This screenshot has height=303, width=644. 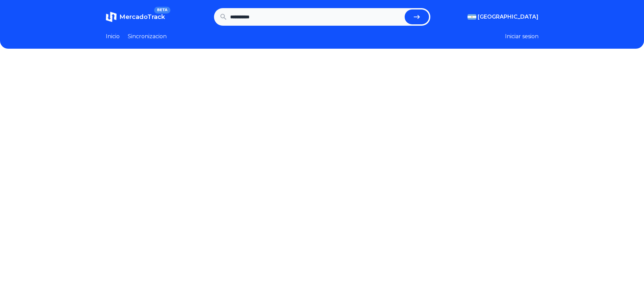 What do you see at coordinates (162, 10) in the screenshot?
I see `span: BETA` at bounding box center [162, 10].